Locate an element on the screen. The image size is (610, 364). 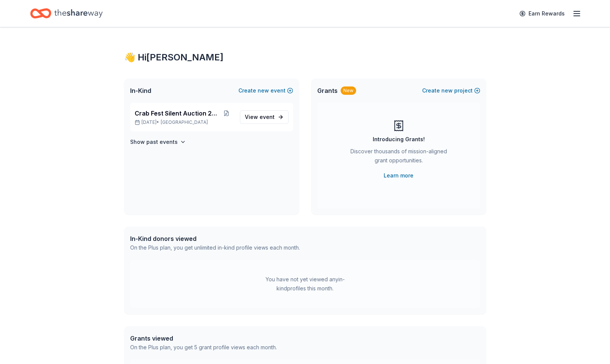
div: On the Plus plan, you get unlimited in-kind profile views each month. is located at coordinates (215, 248).